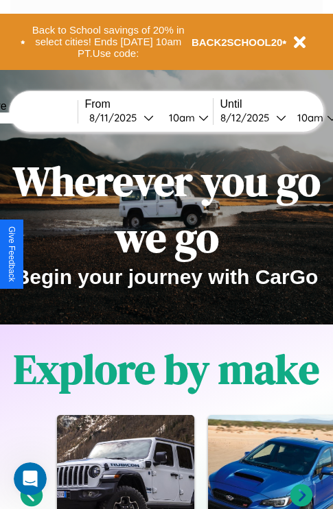 The width and height of the screenshot is (333, 509). Describe the element at coordinates (12, 254) in the screenshot. I see `div: Give Feedback` at that location.